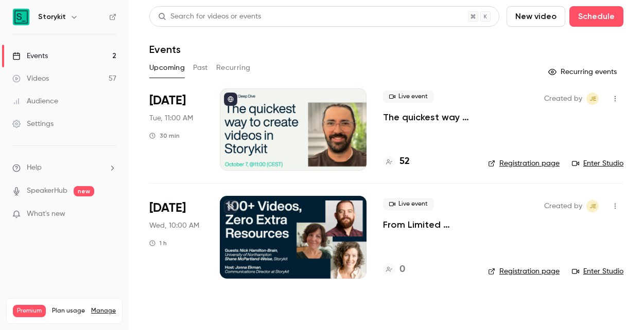 The image size is (644, 330). What do you see at coordinates (21, 17) in the screenshot?
I see `img: Storykit` at bounding box center [21, 17].